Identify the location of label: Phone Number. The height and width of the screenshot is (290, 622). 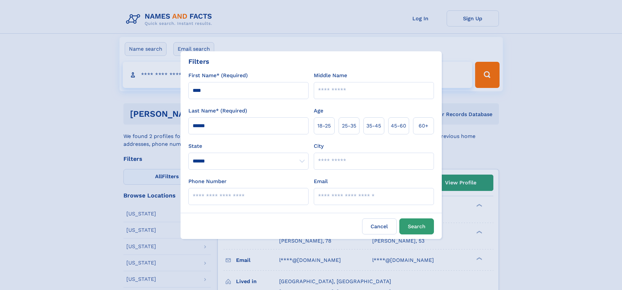
(207, 181).